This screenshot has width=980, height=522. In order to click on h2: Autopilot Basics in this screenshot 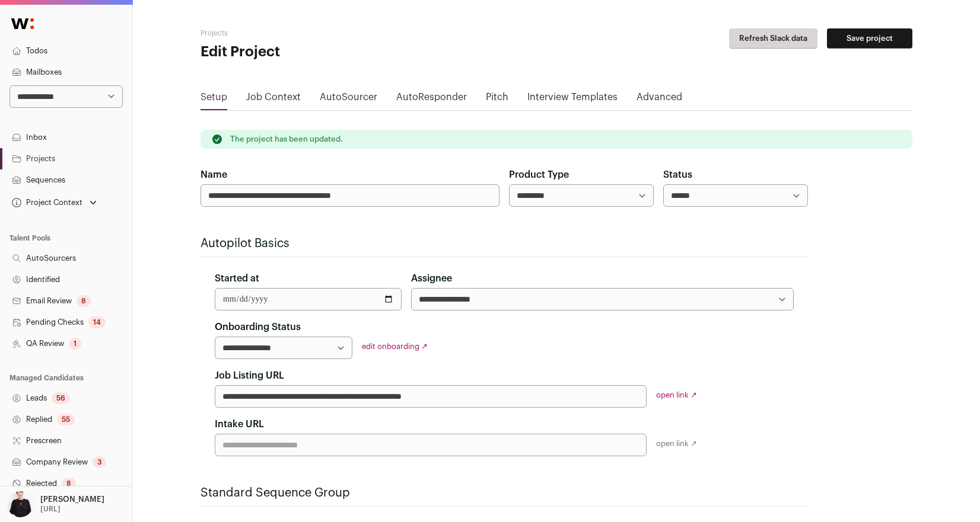, I will do `click(504, 243)`.